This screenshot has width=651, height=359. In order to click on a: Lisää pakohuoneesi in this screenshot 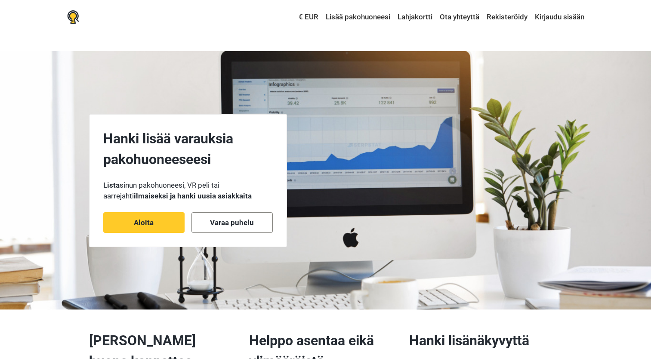, I will do `click(358, 17)`.